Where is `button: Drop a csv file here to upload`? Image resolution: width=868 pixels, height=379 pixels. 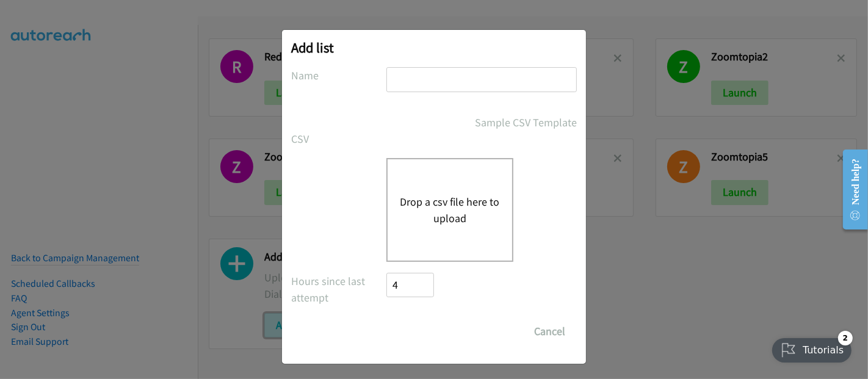 button: Drop a csv file here to upload is located at coordinates (450, 210).